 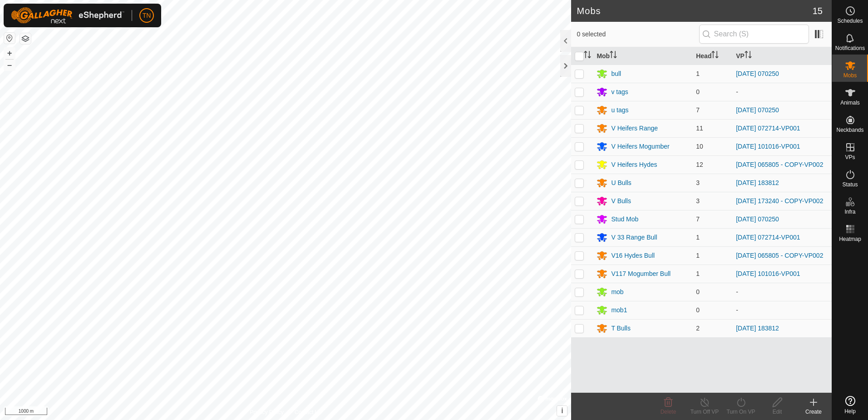 I want to click on th: Mob, so click(x=642, y=56).